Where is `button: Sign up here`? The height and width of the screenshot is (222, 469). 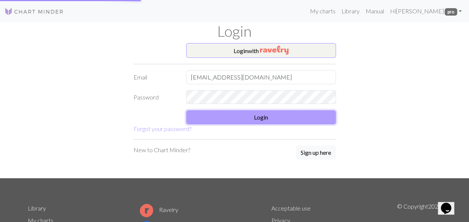 button: Sign up here is located at coordinates (316, 152).